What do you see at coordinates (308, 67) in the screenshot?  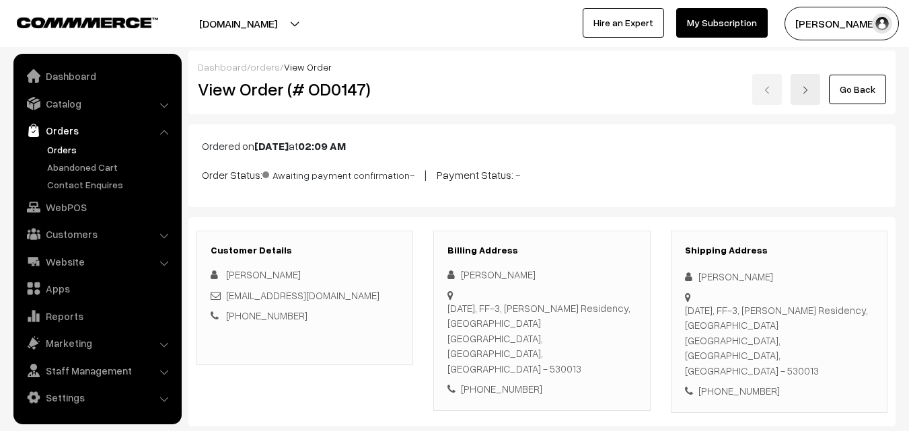 I see `span: View Order` at bounding box center [308, 67].